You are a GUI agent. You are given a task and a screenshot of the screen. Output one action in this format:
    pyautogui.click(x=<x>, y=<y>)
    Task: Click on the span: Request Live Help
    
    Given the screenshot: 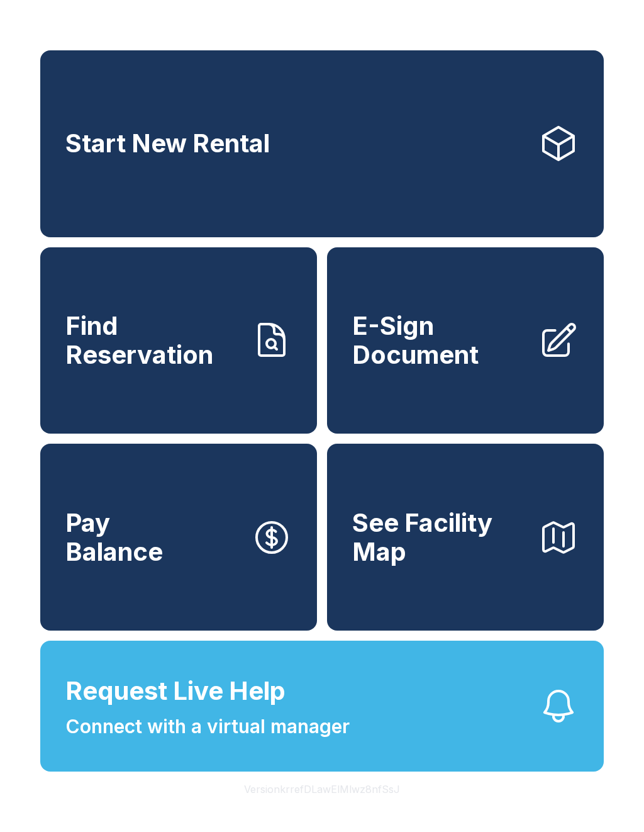 What is the action you would take?
    pyautogui.click(x=176, y=691)
    